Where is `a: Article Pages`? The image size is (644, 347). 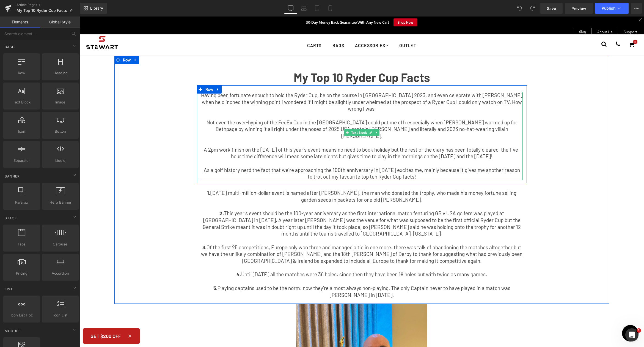
a: Article Pages is located at coordinates (48, 5).